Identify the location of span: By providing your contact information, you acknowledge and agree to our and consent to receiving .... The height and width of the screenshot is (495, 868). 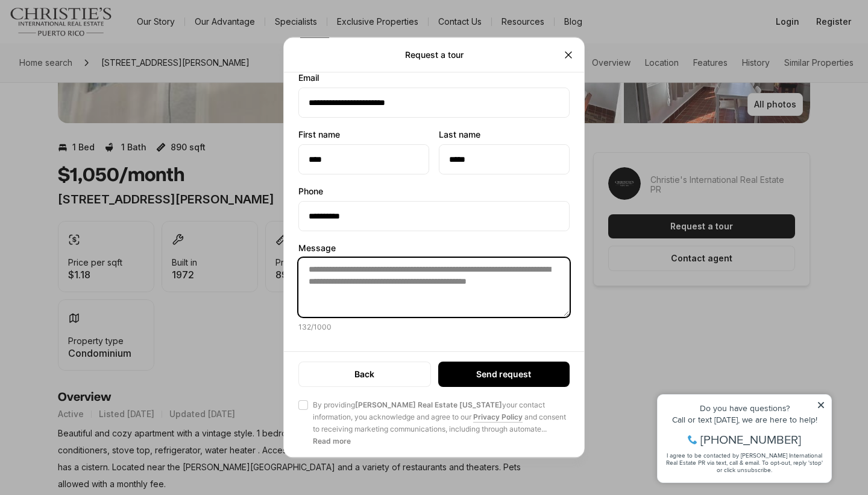
(441, 418).